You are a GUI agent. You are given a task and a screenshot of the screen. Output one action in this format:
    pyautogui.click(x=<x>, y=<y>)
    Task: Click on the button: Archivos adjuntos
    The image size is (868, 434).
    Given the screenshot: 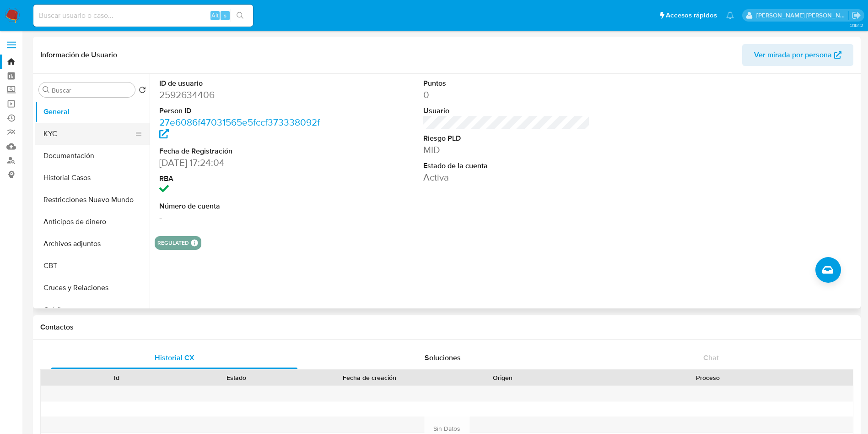 What is the action you would take?
    pyautogui.click(x=92, y=244)
    